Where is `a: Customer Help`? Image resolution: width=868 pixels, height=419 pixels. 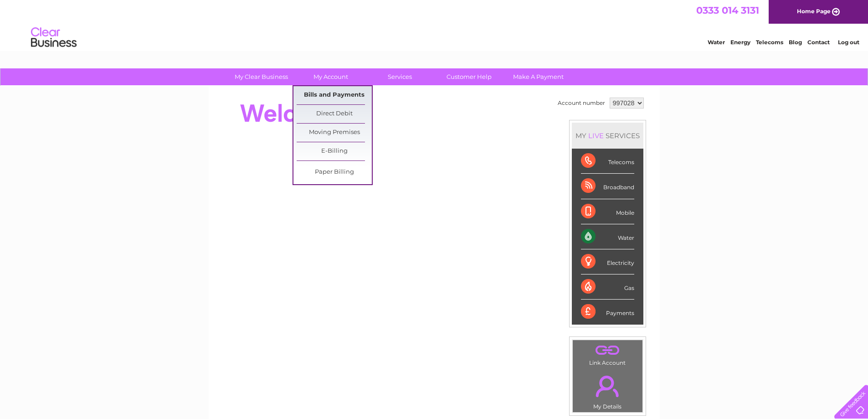 a: Customer Help is located at coordinates (469, 76).